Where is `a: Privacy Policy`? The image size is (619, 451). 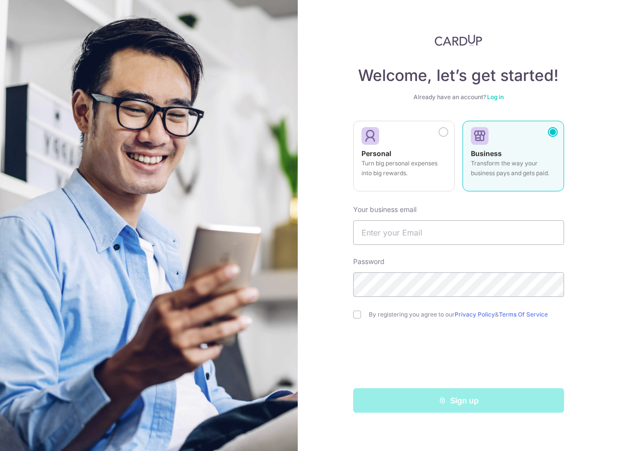
a: Privacy Policy is located at coordinates (475, 314).